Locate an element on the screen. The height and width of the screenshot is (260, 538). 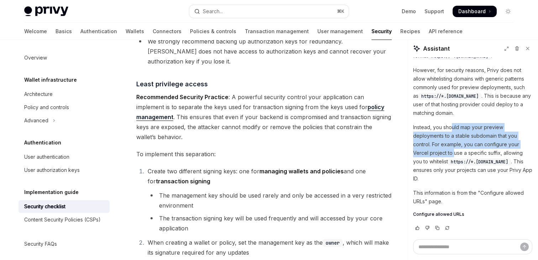
a: Authentication is located at coordinates (99, 31).